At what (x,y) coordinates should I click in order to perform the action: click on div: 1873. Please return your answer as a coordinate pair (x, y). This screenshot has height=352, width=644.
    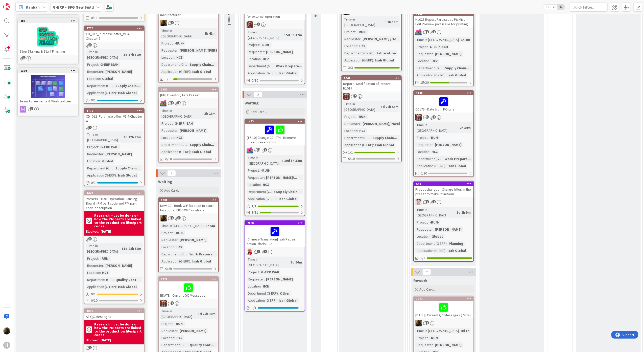
    Looking at the image, I should click on (443, 299).